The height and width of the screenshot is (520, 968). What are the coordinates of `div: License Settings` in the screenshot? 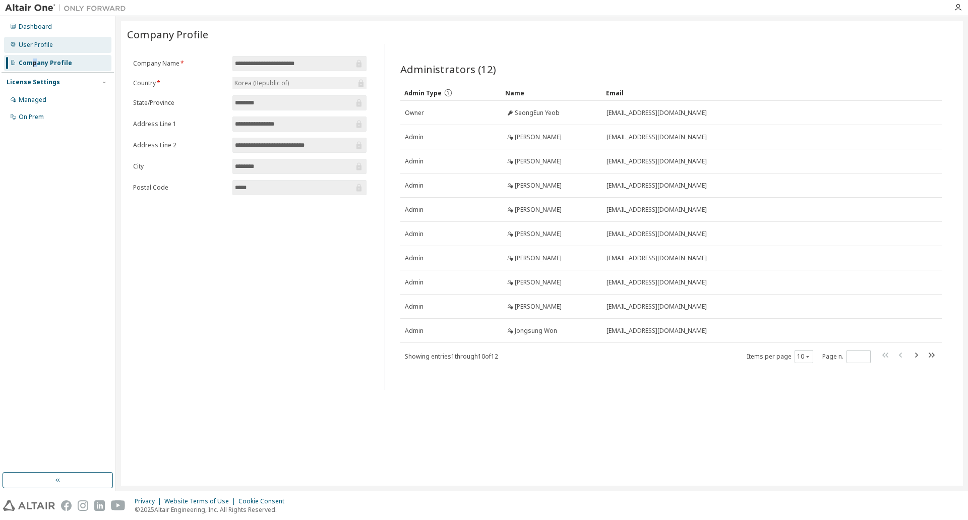 It's located at (33, 82).